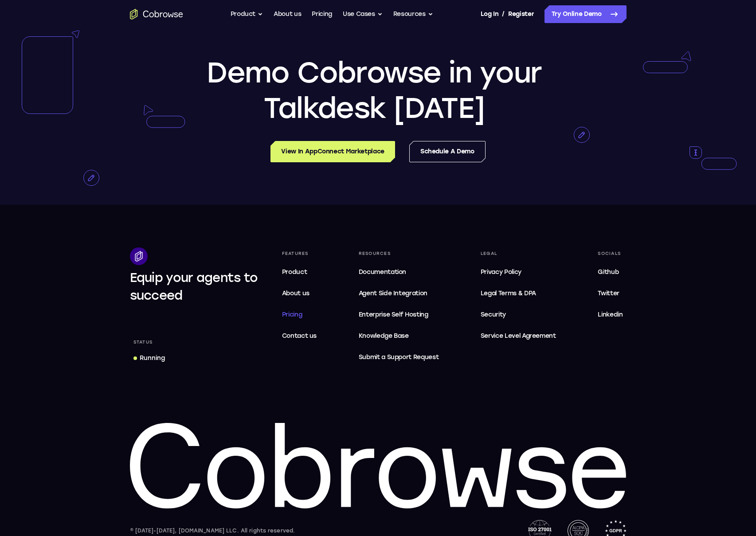 This screenshot has height=536, width=756. What do you see at coordinates (398, 315) in the screenshot?
I see `span: Enterprise Self Hosting` at bounding box center [398, 315].